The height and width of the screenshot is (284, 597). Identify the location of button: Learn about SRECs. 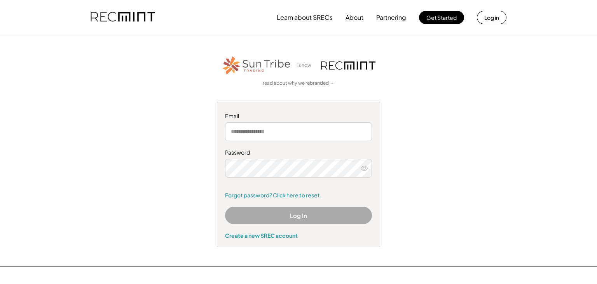
(305, 17).